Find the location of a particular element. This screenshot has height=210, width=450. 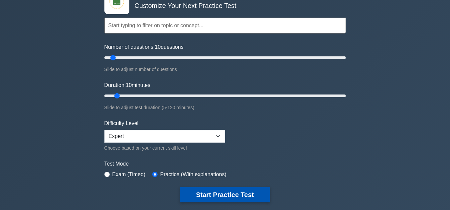

label: Duration: minutes is located at coordinates (127, 85).